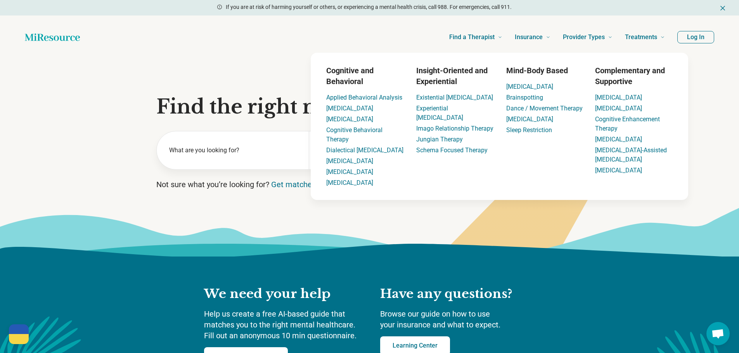  Describe the element at coordinates (454, 128) in the screenshot. I see `a: Imago Relationship Therapy` at that location.